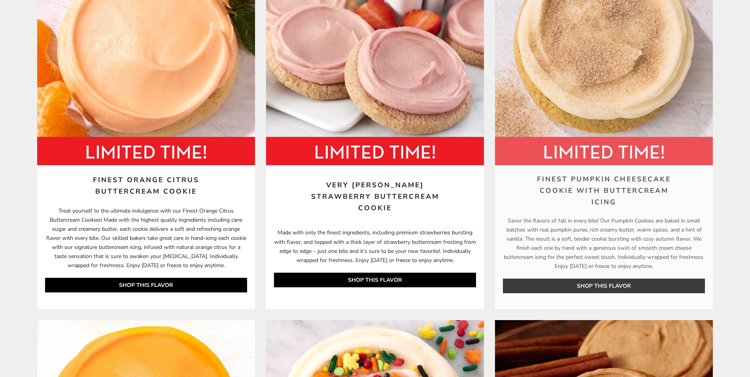 The height and width of the screenshot is (377, 750). What do you see at coordinates (603, 190) in the screenshot?
I see `a: Finest Pumpkin Cheesecake Cookie with Buttercream Icing` at bounding box center [603, 190].